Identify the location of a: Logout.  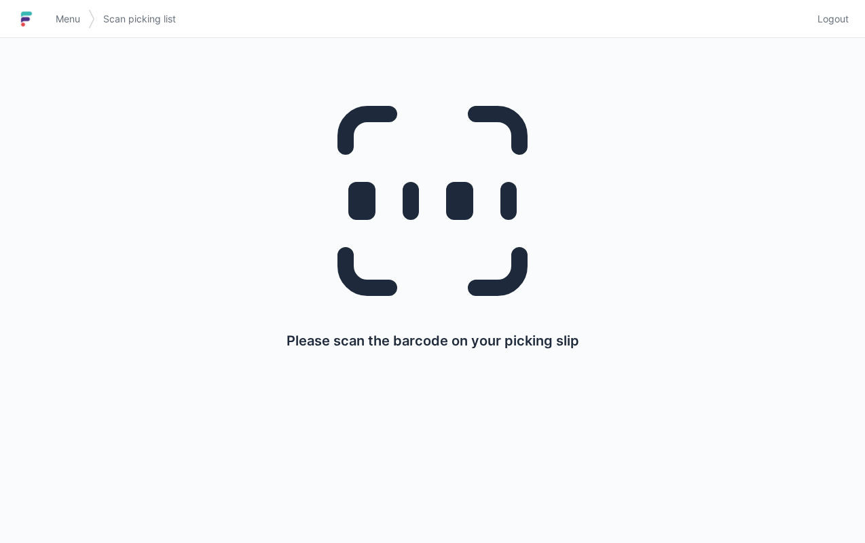
(829, 19).